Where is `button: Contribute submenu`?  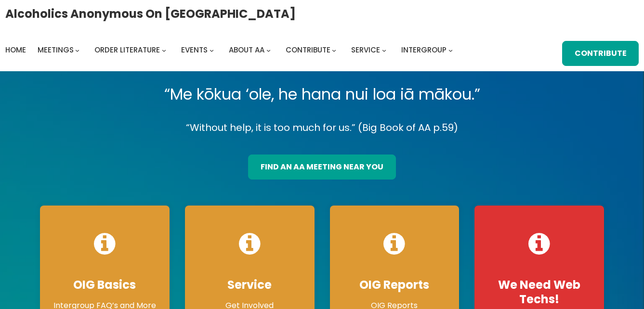 button: Contribute submenu is located at coordinates (334, 50).